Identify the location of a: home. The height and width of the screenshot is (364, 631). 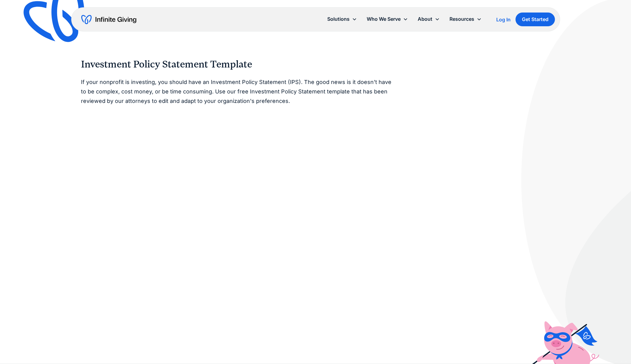
(109, 20).